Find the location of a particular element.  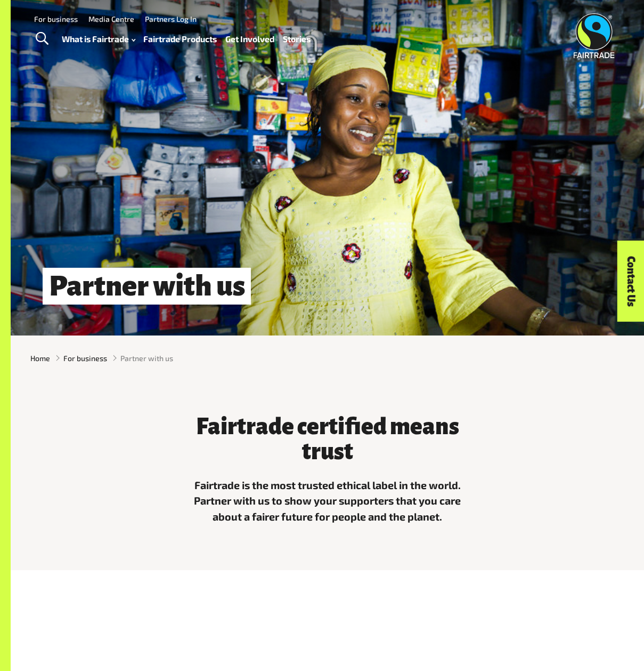

h3: Fairtrade certified means trust is located at coordinates (328, 440).